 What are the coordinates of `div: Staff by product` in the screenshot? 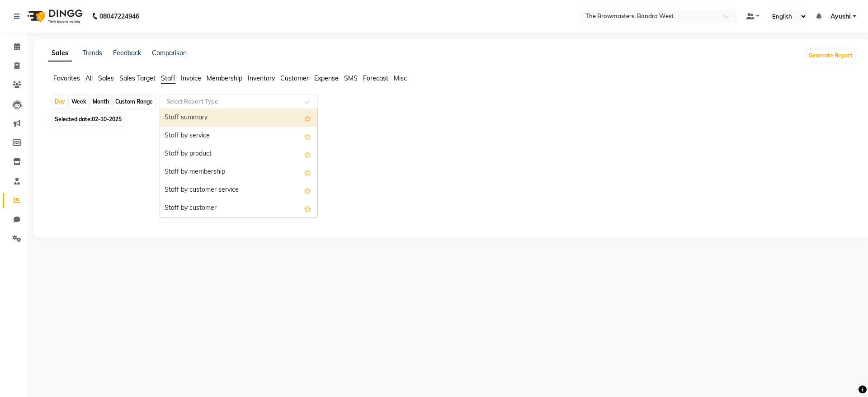 It's located at (239, 154).